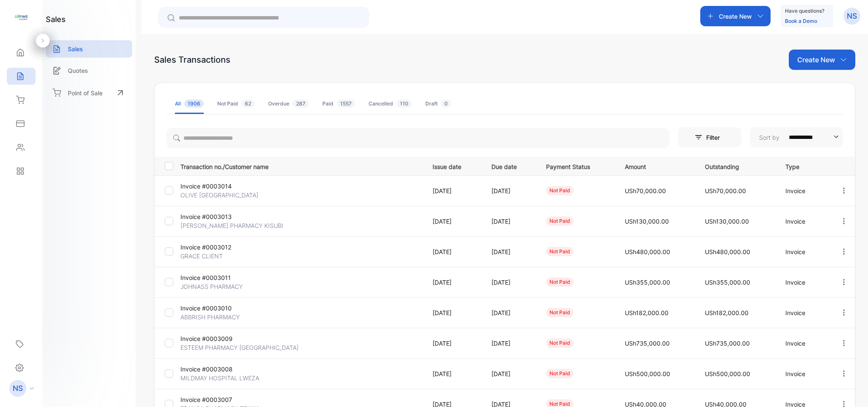  Describe the element at coordinates (446, 103) in the screenshot. I see `span: 0` at that location.